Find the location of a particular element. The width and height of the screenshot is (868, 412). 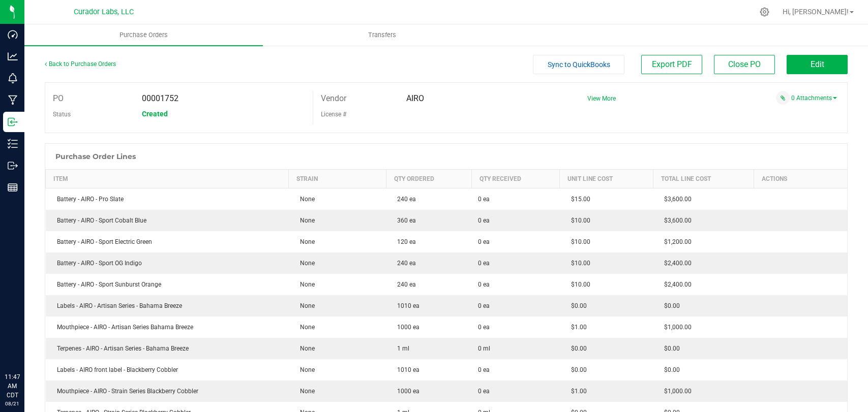

span: Created is located at coordinates (155, 114).